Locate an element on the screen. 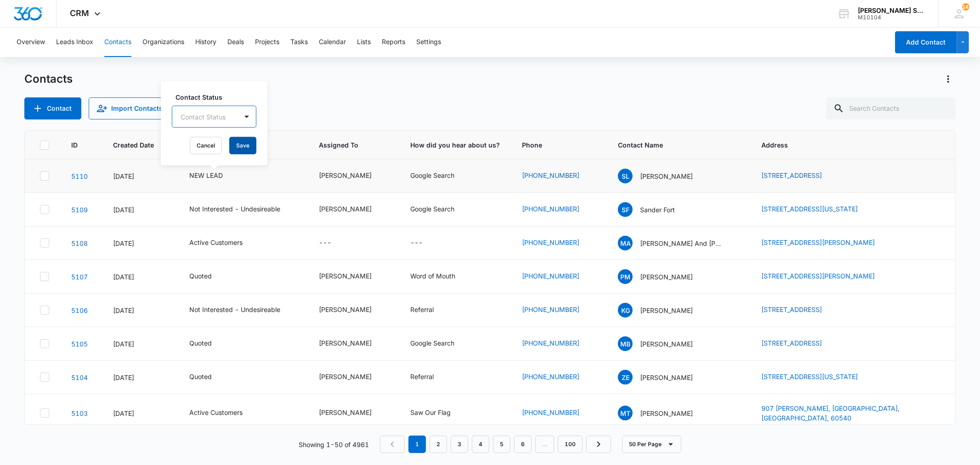 The height and width of the screenshot is (465, 980). button: History is located at coordinates (206, 42).